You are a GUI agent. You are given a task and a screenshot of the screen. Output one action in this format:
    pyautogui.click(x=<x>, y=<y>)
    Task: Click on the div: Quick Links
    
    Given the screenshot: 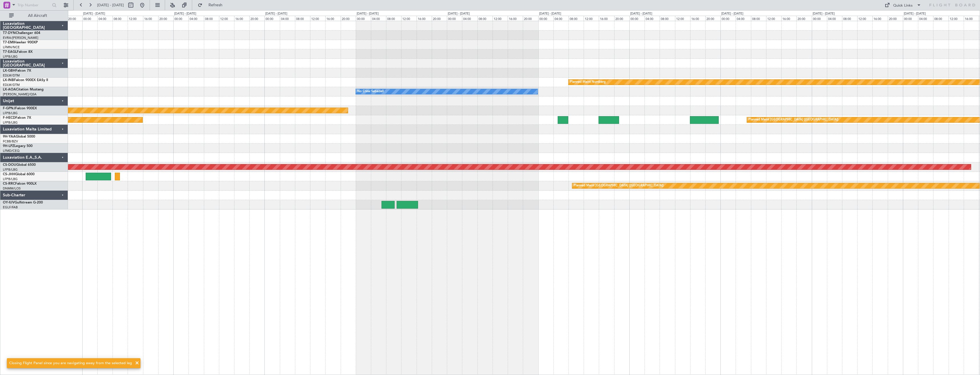 What is the action you would take?
    pyautogui.click(x=903, y=6)
    